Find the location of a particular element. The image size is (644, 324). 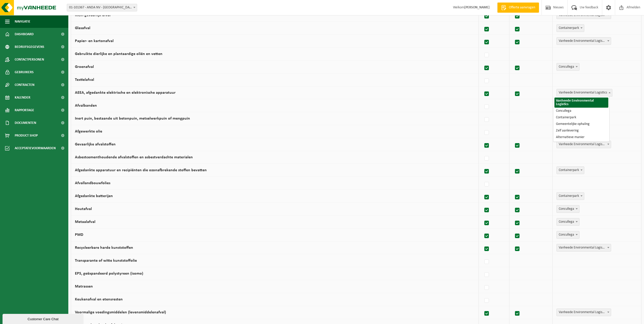

label: Transparante of witte kunststoffolie is located at coordinates (106, 260).